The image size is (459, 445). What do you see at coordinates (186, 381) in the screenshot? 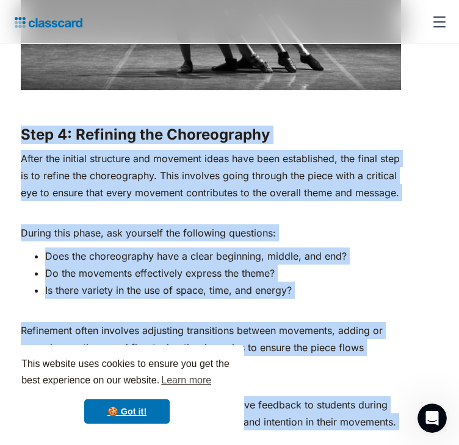
I see `a: learn more about cookies` at bounding box center [186, 381].